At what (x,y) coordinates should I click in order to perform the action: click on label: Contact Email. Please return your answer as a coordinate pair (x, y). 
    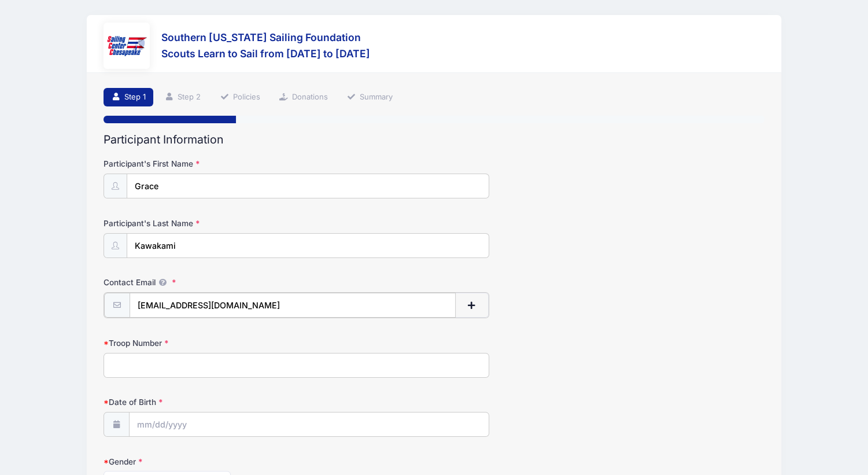
    Looking at the image, I should click on (214, 282).